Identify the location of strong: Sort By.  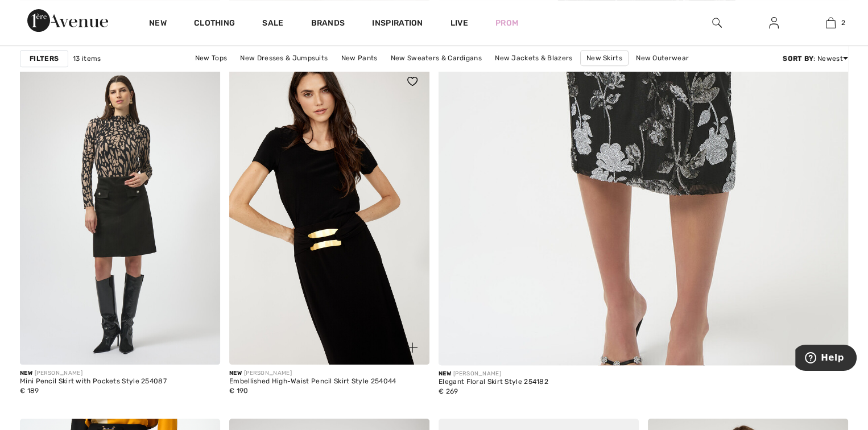
(798, 59).